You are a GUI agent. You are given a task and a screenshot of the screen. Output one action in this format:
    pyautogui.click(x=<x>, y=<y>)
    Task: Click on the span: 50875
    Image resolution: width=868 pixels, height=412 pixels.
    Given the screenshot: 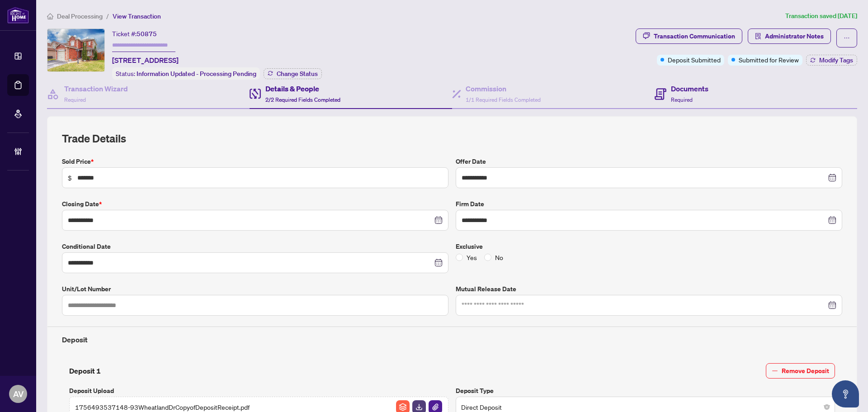 What is the action you would take?
    pyautogui.click(x=146, y=34)
    